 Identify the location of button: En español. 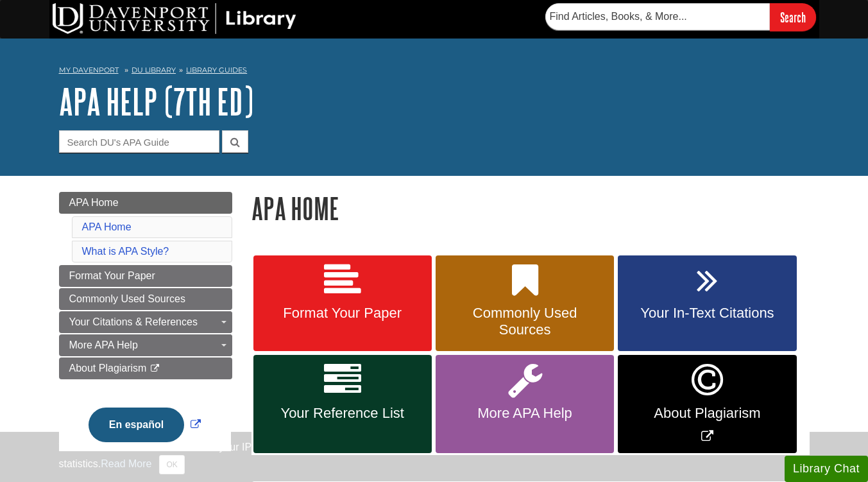
(136, 425).